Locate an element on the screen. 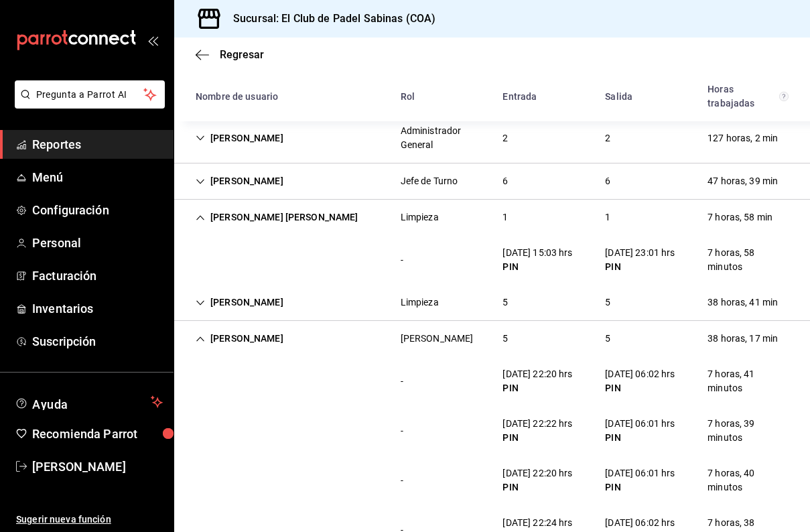 The height and width of the screenshot is (532, 810). span: Configuración is located at coordinates (97, 210).